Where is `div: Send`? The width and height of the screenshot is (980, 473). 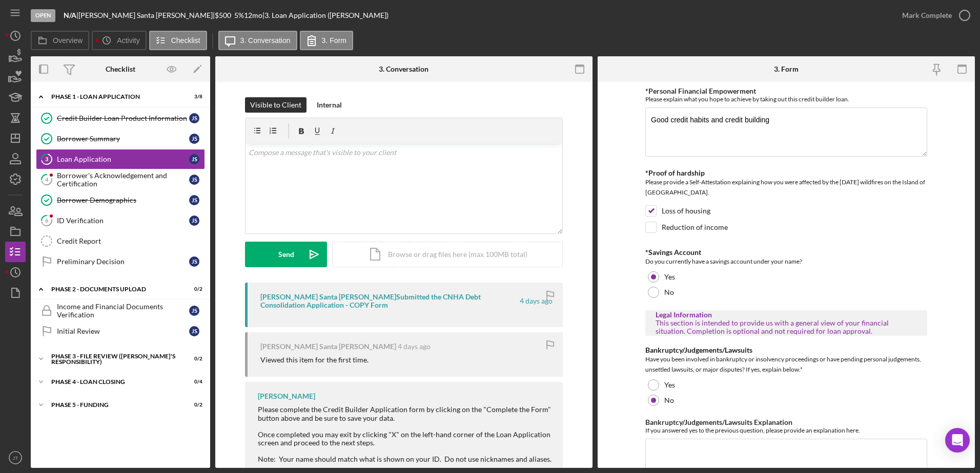
div: Send is located at coordinates (286, 254).